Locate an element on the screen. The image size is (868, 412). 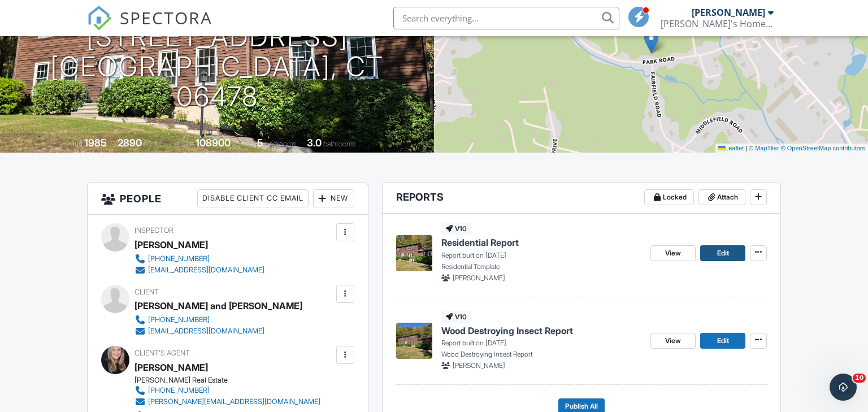
span: Client is located at coordinates (146, 292).